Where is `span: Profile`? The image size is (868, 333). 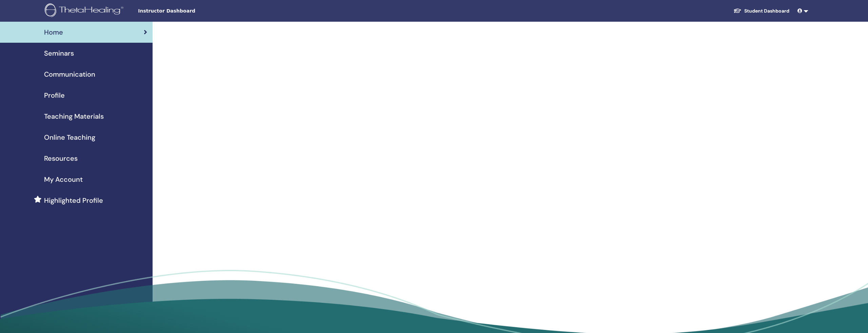
span: Profile is located at coordinates (55, 95).